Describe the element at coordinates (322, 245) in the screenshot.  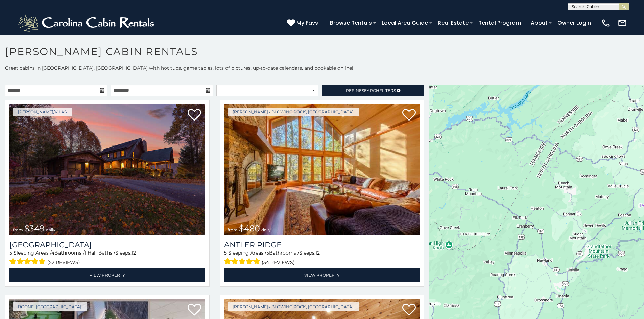
I see `h3: Antler Ridge` at that location.